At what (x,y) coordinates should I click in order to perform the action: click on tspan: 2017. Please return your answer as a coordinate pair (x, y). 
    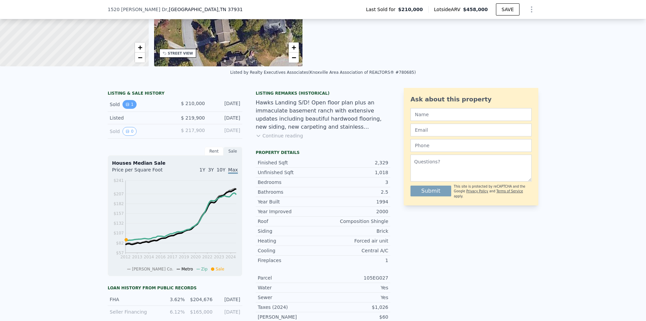
    Looking at the image, I should click on (172, 257).